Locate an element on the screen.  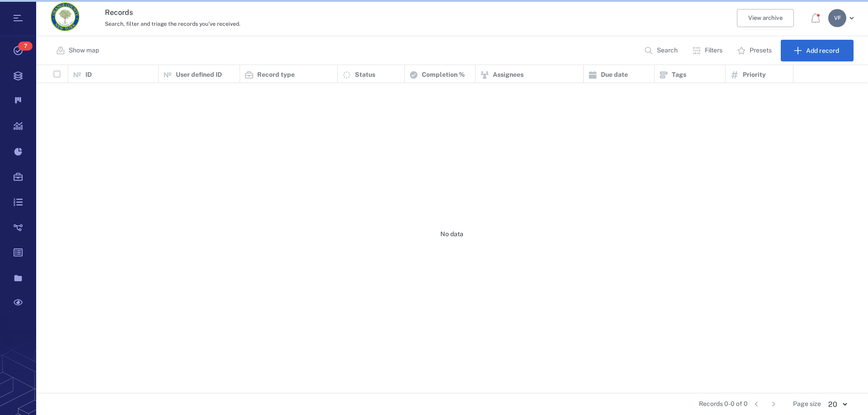
p: Presets is located at coordinates (760, 51).